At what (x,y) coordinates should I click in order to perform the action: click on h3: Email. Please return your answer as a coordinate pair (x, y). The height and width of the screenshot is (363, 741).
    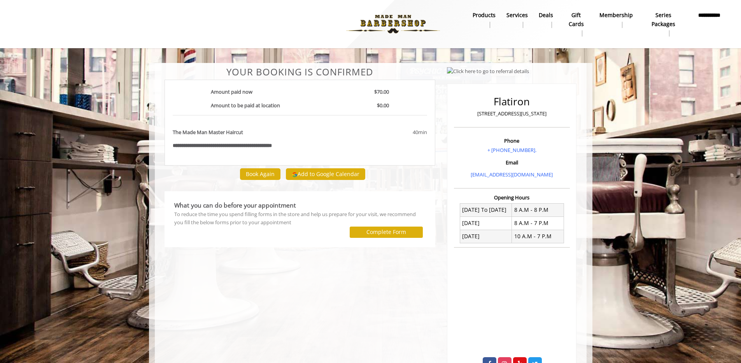
    Looking at the image, I should click on (512, 163).